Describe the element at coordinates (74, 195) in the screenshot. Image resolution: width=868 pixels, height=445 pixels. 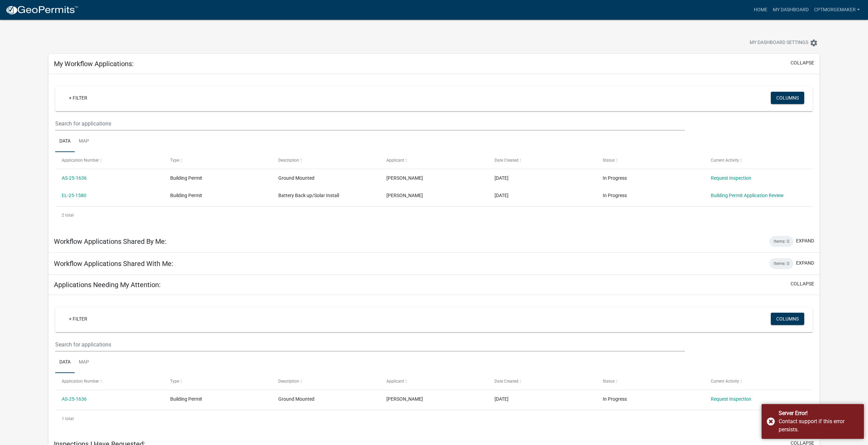
I see `a: EL-25-1580` at that location.